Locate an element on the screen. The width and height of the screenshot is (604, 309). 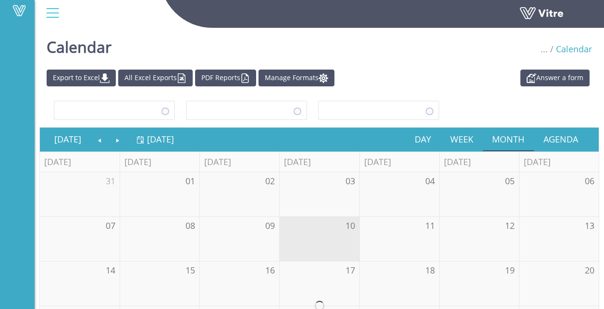
a: Agenda is located at coordinates (561, 139).